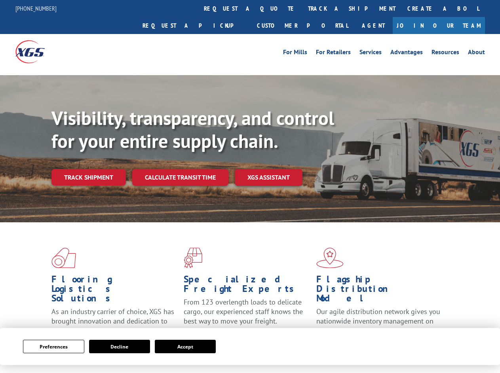  What do you see at coordinates (180, 177) in the screenshot?
I see `a: Calculate transit time` at bounding box center [180, 177].